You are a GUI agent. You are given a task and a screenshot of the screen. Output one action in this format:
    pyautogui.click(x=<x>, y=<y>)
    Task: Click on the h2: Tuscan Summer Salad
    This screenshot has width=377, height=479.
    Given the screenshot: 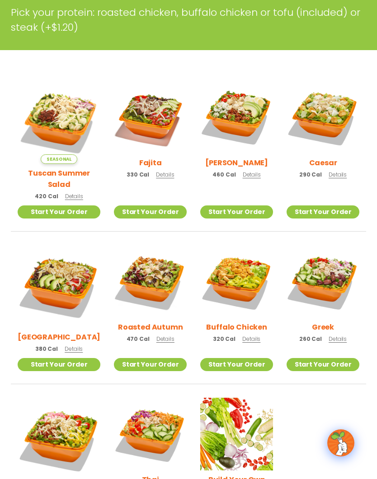 What is the action you would take?
    pyautogui.click(x=59, y=179)
    